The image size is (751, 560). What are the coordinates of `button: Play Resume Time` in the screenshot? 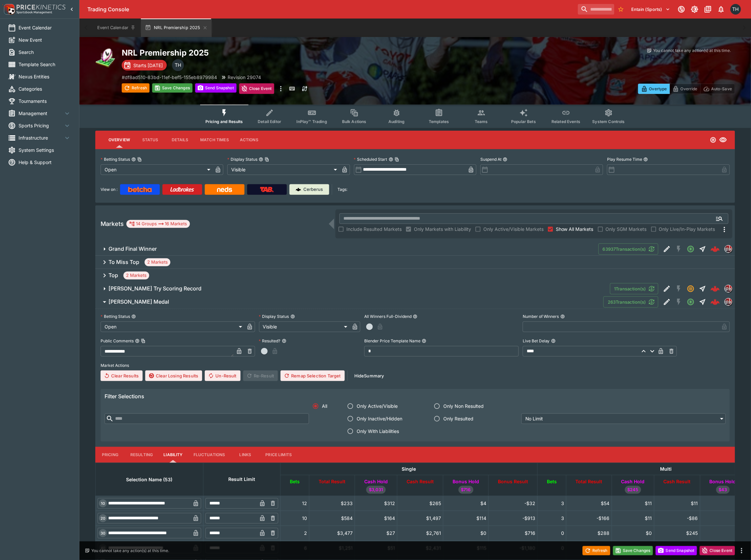 It's located at (646, 159).